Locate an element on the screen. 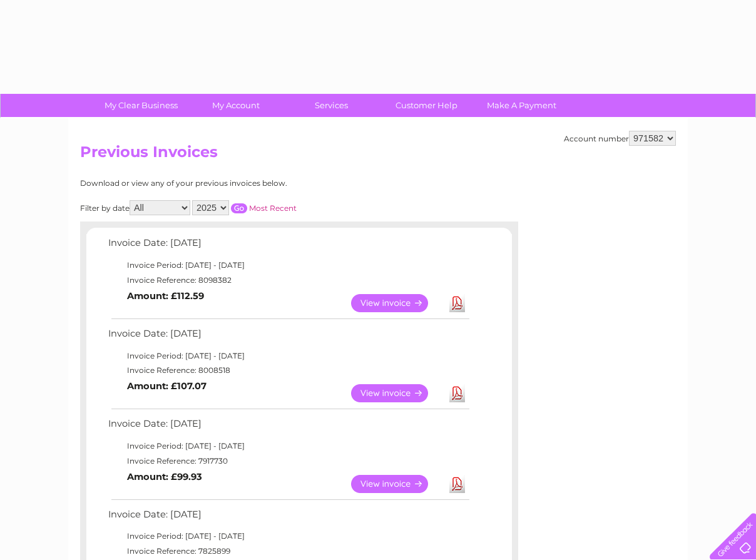 Image resolution: width=756 pixels, height=560 pixels. div: Account number is located at coordinates (619, 138).